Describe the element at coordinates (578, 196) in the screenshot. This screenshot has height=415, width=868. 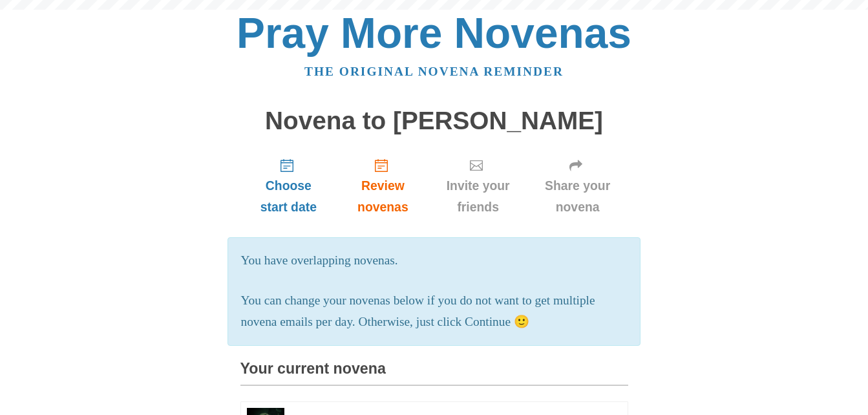
I see `span: Share your novena` at that location.